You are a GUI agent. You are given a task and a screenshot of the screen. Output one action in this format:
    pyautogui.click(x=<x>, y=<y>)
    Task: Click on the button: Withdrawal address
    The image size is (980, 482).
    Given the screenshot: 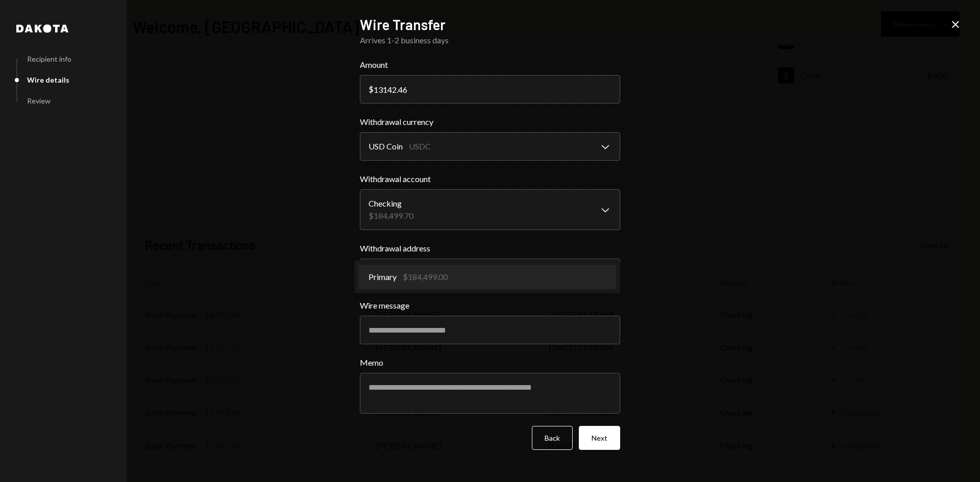 What is the action you would take?
    pyautogui.click(x=490, y=273)
    